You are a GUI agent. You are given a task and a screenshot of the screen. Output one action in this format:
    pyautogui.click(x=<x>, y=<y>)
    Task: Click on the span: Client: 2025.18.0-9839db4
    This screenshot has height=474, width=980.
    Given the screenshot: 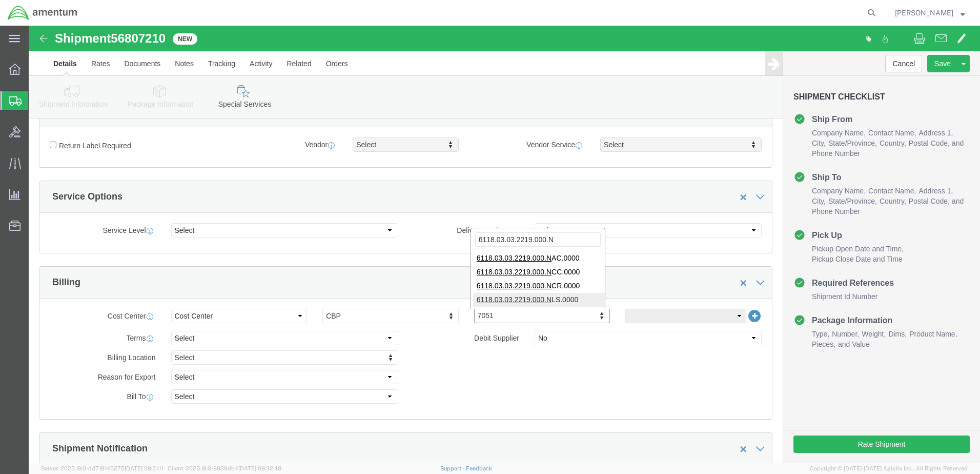 What is the action you would take?
    pyautogui.click(x=224, y=468)
    